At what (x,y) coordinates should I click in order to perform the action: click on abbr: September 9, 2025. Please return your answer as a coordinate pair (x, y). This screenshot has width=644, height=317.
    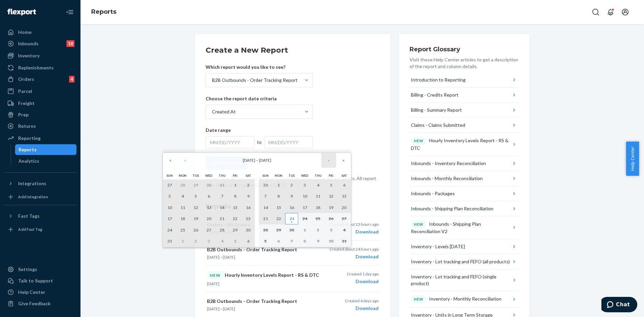
    Looking at the image, I should click on (292, 196).